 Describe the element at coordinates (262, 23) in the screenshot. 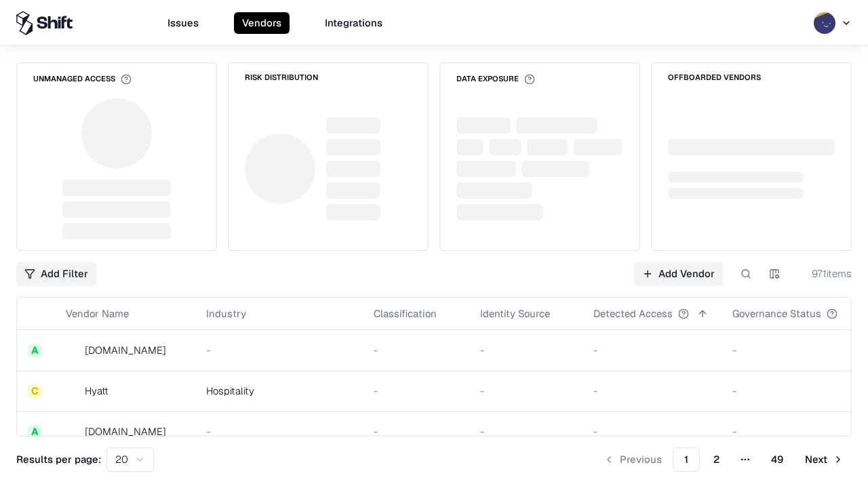

I see `button: Vendors` at that location.